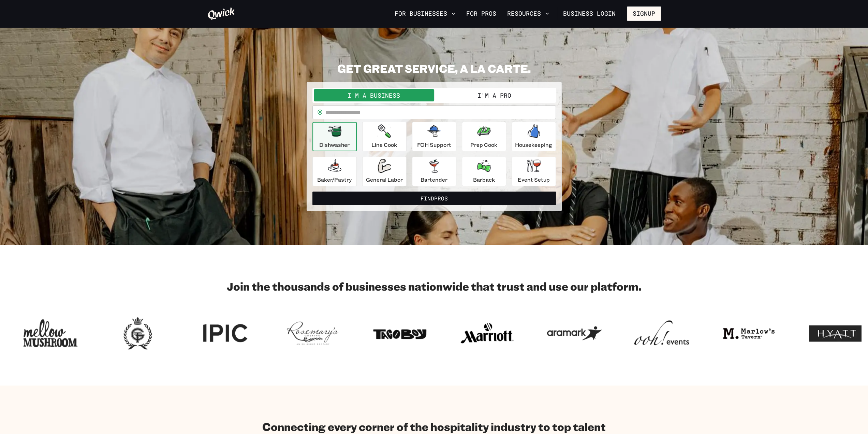 This screenshot has width=868, height=434. What do you see at coordinates (482, 14) in the screenshot?
I see `a: For Pros` at bounding box center [482, 14].